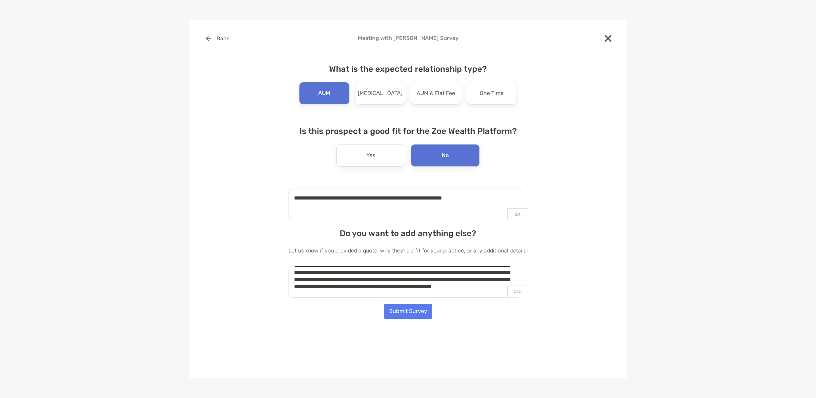 The image size is (816, 398). Describe the element at coordinates (492, 93) in the screenshot. I see `p: One Time` at that location.